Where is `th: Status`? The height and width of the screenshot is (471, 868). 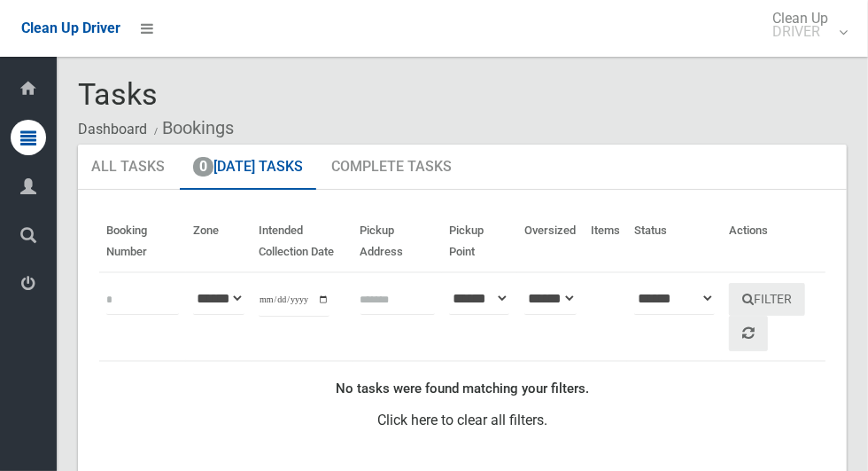 th: Status is located at coordinates (674, 241).